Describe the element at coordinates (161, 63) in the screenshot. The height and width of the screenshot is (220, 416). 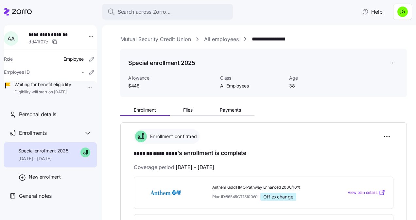
I see `h1: Special enrollment 2025` at that location.